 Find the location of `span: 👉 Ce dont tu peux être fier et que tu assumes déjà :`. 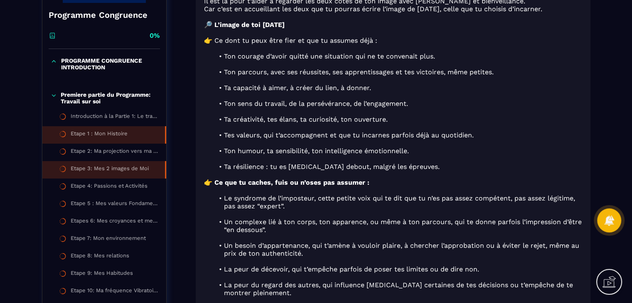

span: 👉 Ce dont tu peux être fier et que tu assumes déjà : is located at coordinates (290, 40).